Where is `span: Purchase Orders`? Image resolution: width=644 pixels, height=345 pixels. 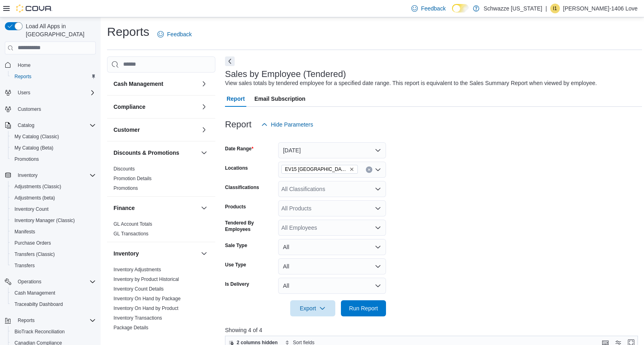
span: Purchase Orders is located at coordinates (53, 243).